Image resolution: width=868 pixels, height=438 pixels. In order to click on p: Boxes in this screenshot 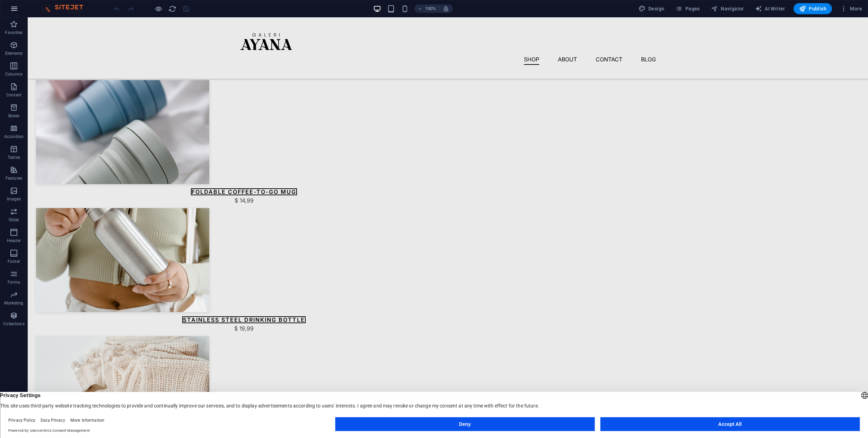, I will do `click(14, 116)`.